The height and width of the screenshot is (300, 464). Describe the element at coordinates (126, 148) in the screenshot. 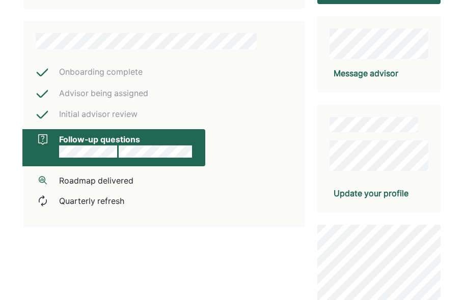

I see `div: Follow-up questions` at that location.